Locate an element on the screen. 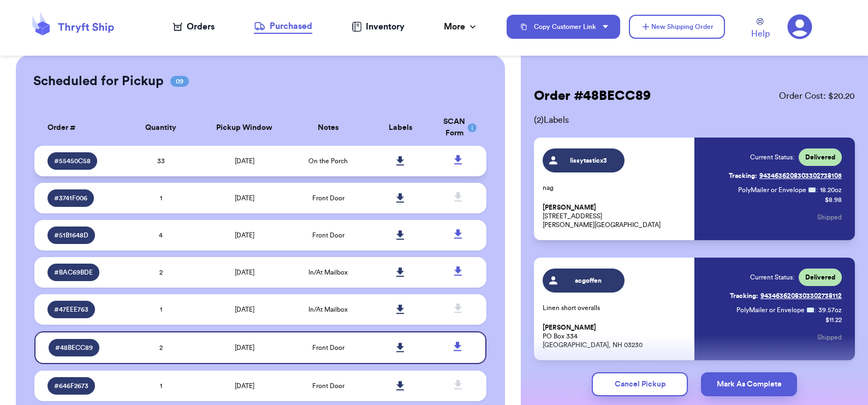 The height and width of the screenshot is (405, 868). h2: Order # 48BECC89 is located at coordinates (593, 96).